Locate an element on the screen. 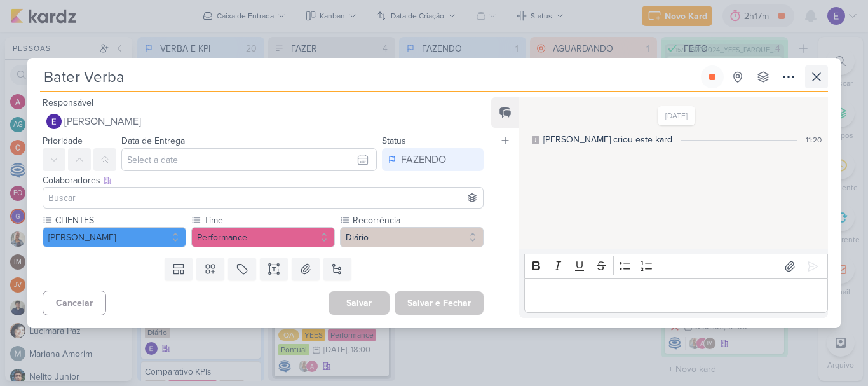 This screenshot has height=386, width=868. input: Buscar is located at coordinates (263, 197).